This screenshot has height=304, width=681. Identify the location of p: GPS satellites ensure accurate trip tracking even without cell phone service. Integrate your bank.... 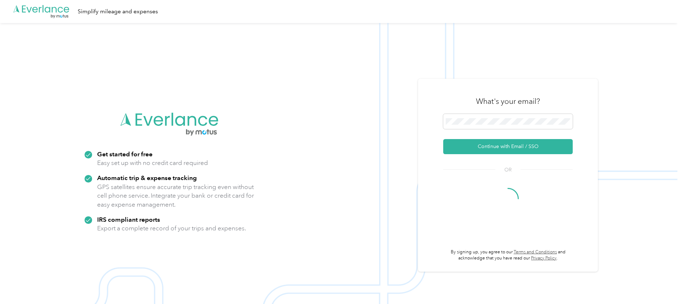
(176, 196).